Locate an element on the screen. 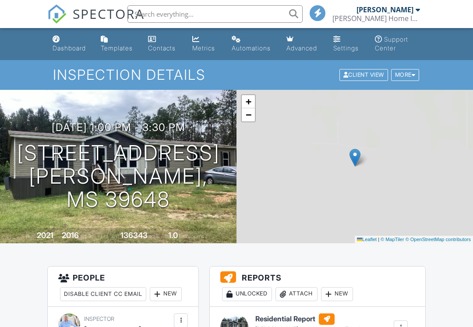 Image resolution: width=473 pixels, height=327 pixels. a: Contacts is located at coordinates (163, 44).